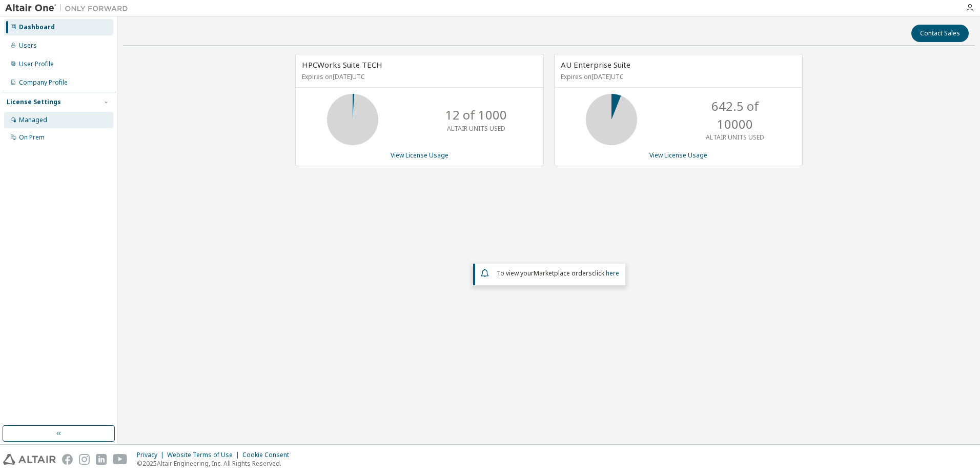  What do you see at coordinates (84, 459) in the screenshot?
I see `img: instagram.svg` at bounding box center [84, 459].